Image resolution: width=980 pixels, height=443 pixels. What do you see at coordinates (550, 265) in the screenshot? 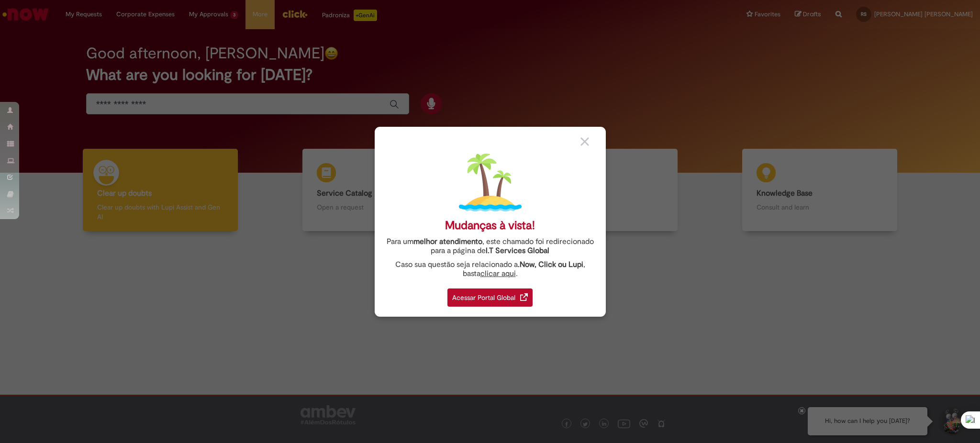
I see `strong: .Now, Click ou Lupi` at bounding box center [550, 265].